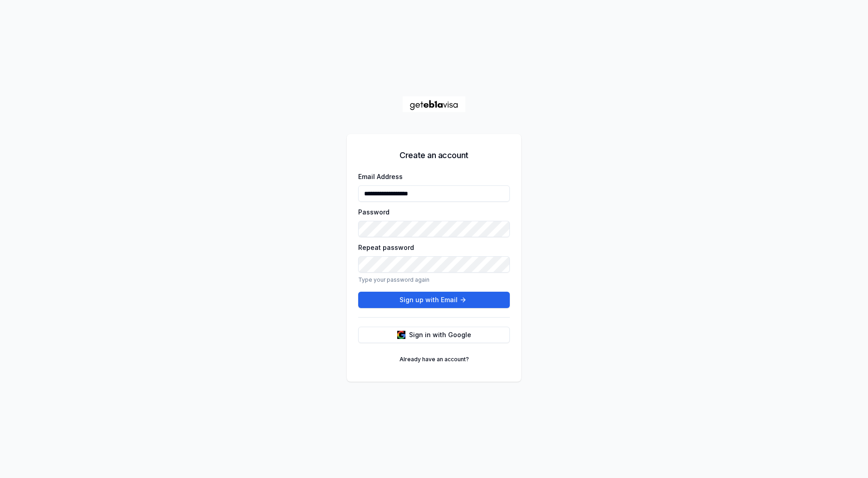 The height and width of the screenshot is (478, 868). What do you see at coordinates (434, 300) in the screenshot?
I see `button: Sign up with Email` at bounding box center [434, 300].